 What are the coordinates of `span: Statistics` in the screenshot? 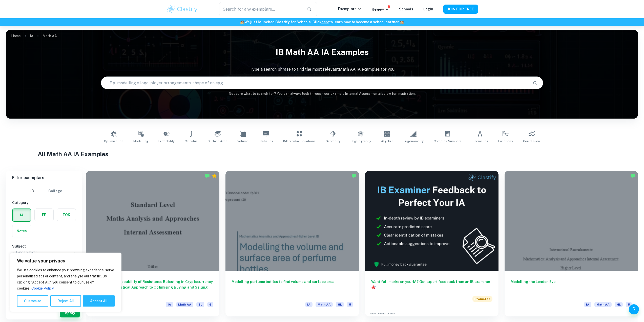 It's located at (266, 141).